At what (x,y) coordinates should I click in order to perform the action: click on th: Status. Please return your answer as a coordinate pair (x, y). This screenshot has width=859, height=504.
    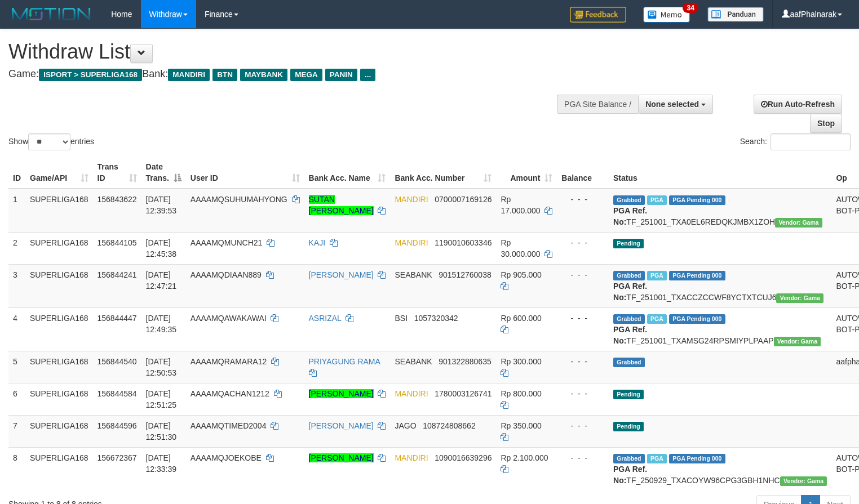
    Looking at the image, I should click on (720, 172).